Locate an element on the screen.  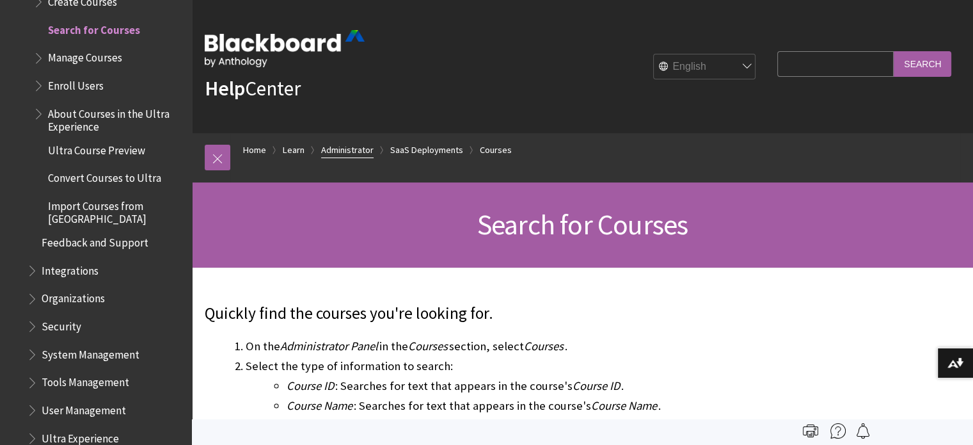
a: HelpCenter is located at coordinates (253, 88).